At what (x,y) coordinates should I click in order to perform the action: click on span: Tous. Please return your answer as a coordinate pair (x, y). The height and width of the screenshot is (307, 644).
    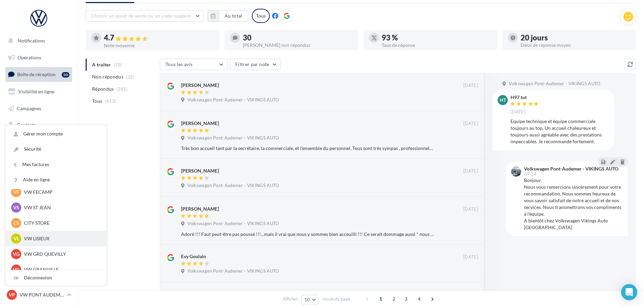
    Looking at the image, I should click on (97, 101).